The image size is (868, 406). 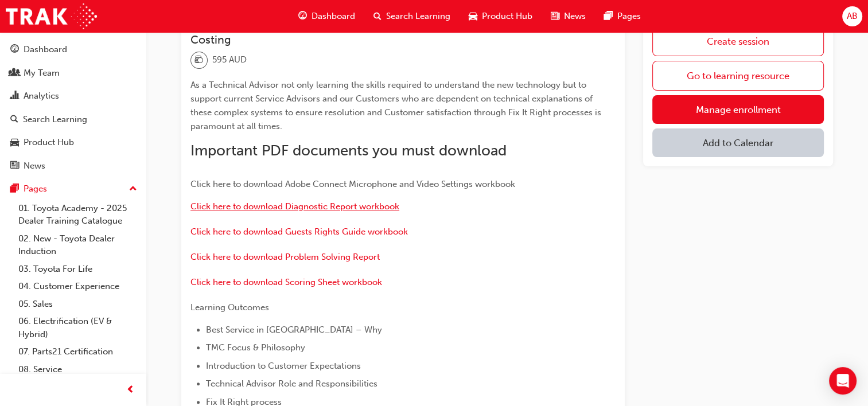 What do you see at coordinates (285, 257) in the screenshot?
I see `a: Click here to download Problem Solving Report` at bounding box center [285, 257].